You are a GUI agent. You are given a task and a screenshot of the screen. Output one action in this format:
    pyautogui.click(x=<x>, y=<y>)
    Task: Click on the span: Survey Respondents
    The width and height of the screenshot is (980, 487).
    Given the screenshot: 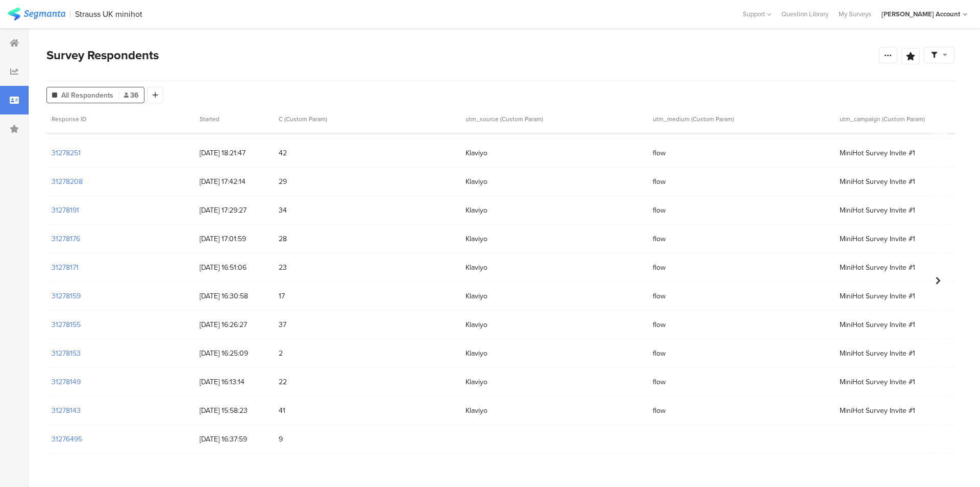 What is the action you would take?
    pyautogui.click(x=103, y=56)
    